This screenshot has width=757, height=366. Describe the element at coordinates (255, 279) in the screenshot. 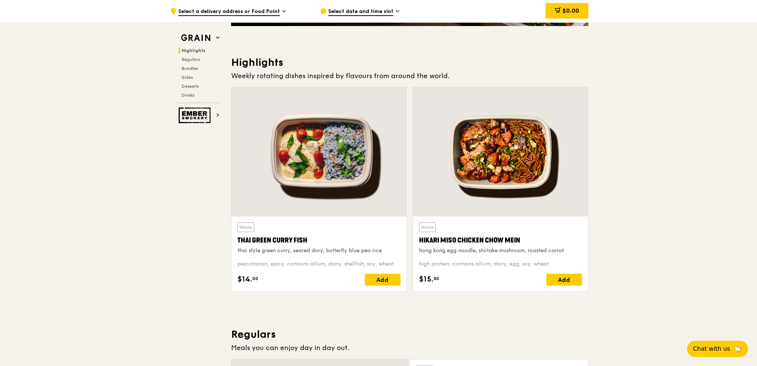

I see `span: 00` at that location.